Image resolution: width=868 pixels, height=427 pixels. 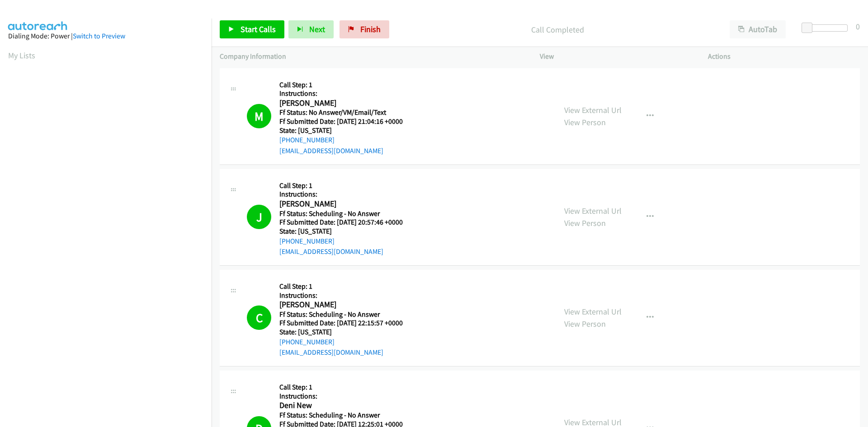 I want to click on h5: Ff Status: No Answer/VM/Email/Text, so click(x=347, y=112).